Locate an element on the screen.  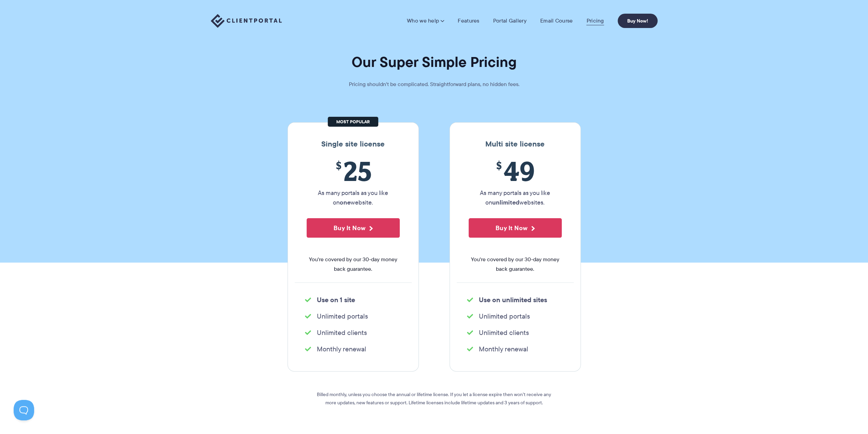
span: 25 is located at coordinates (353, 171).